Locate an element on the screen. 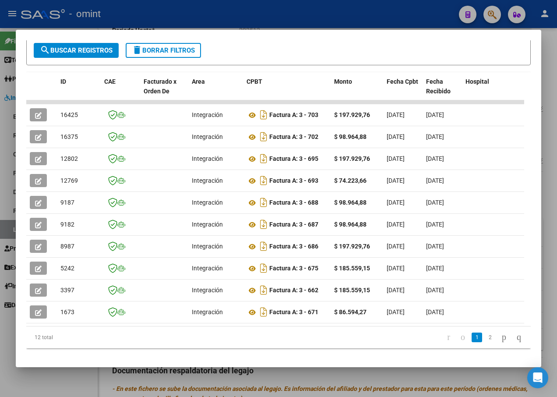 This screenshot has height=397, width=557. span: 12802 is located at coordinates (69, 159).